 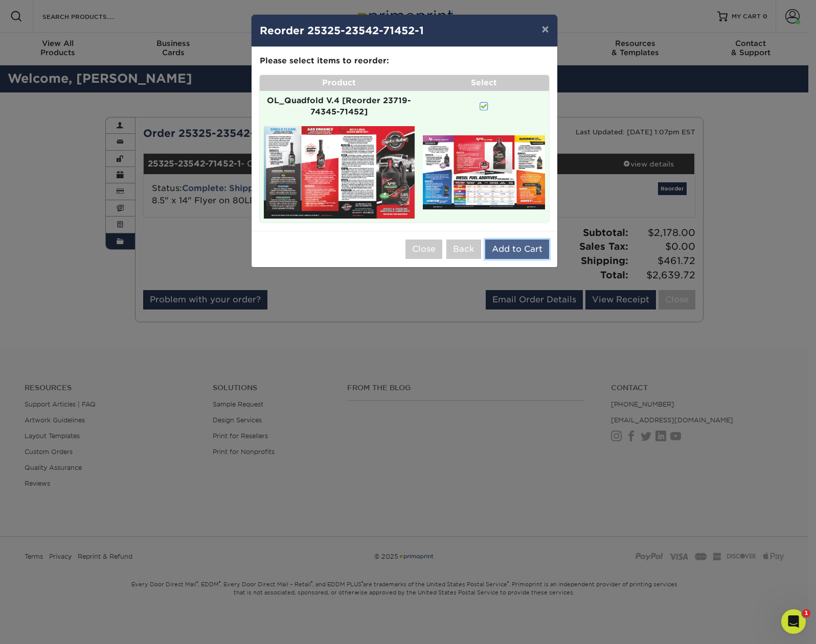 What do you see at coordinates (339, 172) in the screenshot?
I see `img: primo-7351-67eacbb9183c3` at bounding box center [339, 172].